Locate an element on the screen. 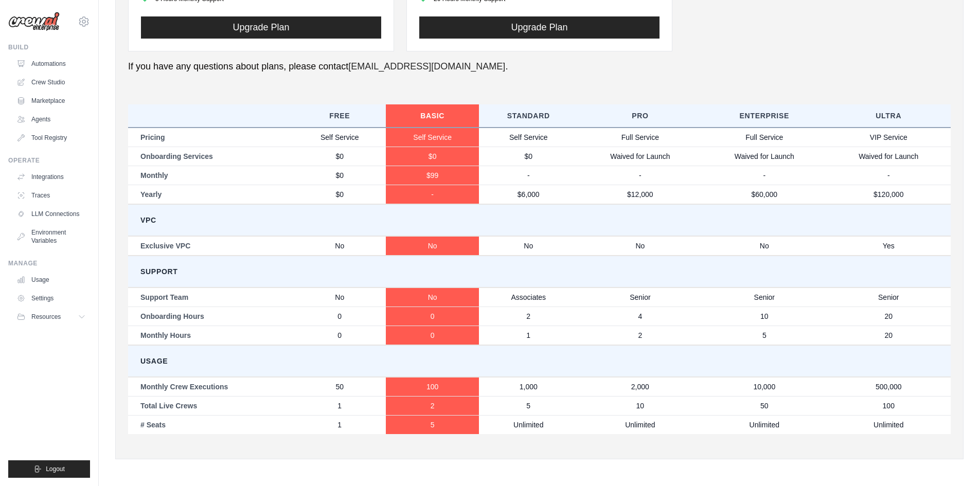 This screenshot has width=980, height=486. button: Upgrade Plan is located at coordinates (261, 27).